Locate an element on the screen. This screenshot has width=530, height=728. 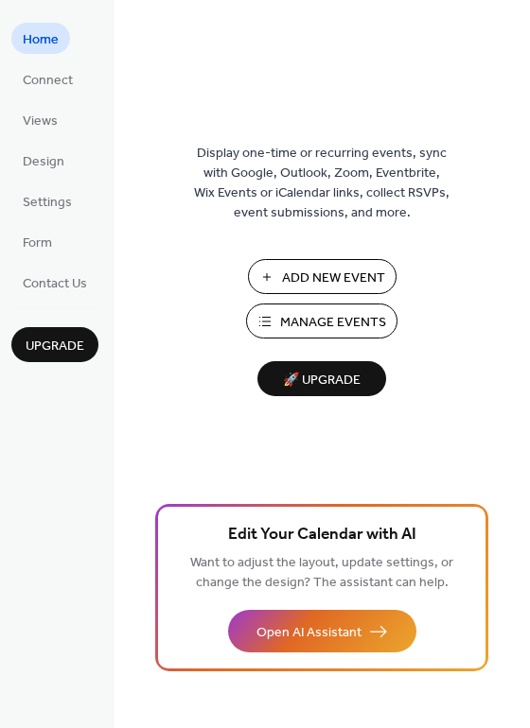
span: Edit Your Calendar with AI is located at coordinates (322, 535).